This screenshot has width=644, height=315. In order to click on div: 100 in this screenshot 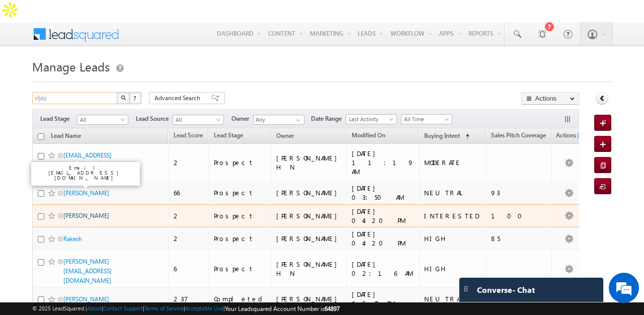, I will do `click(518, 216)`.